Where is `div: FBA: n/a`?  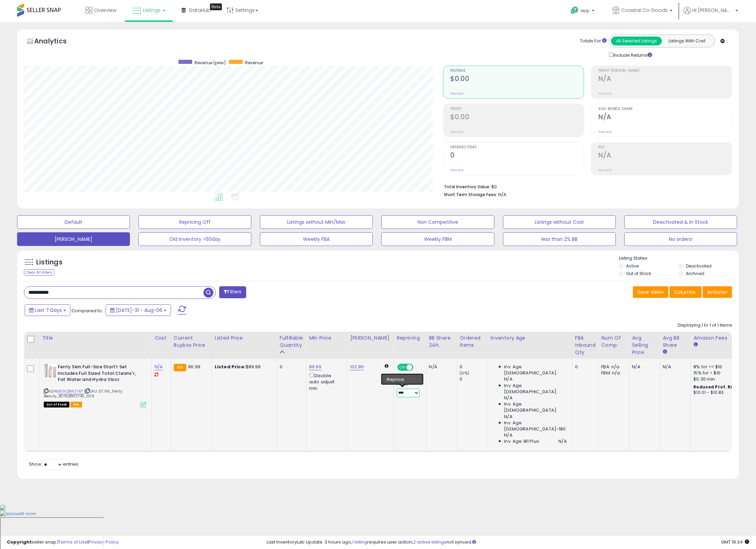
div: FBA: n/a is located at coordinates (612, 367).